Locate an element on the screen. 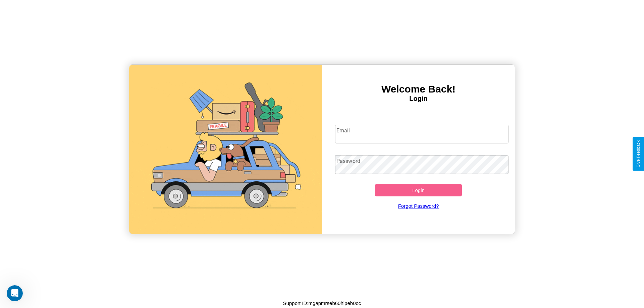 This screenshot has width=644, height=308. a: Forgot Password? is located at coordinates (419, 206).